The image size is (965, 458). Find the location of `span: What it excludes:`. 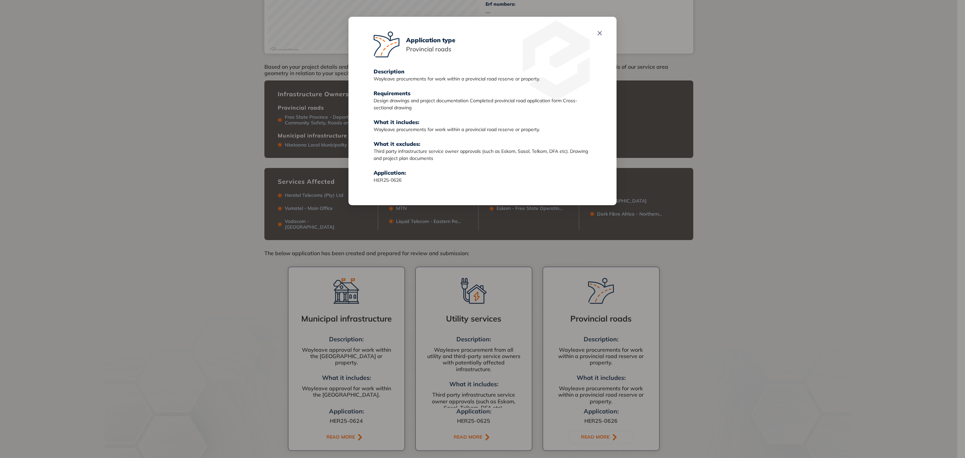

span: What it excludes: is located at coordinates (397, 144).